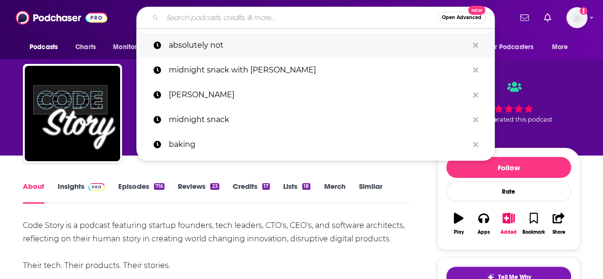 The width and height of the screenshot is (603, 279). Describe the element at coordinates (159, 186) in the screenshot. I see `div: 716` at that location.